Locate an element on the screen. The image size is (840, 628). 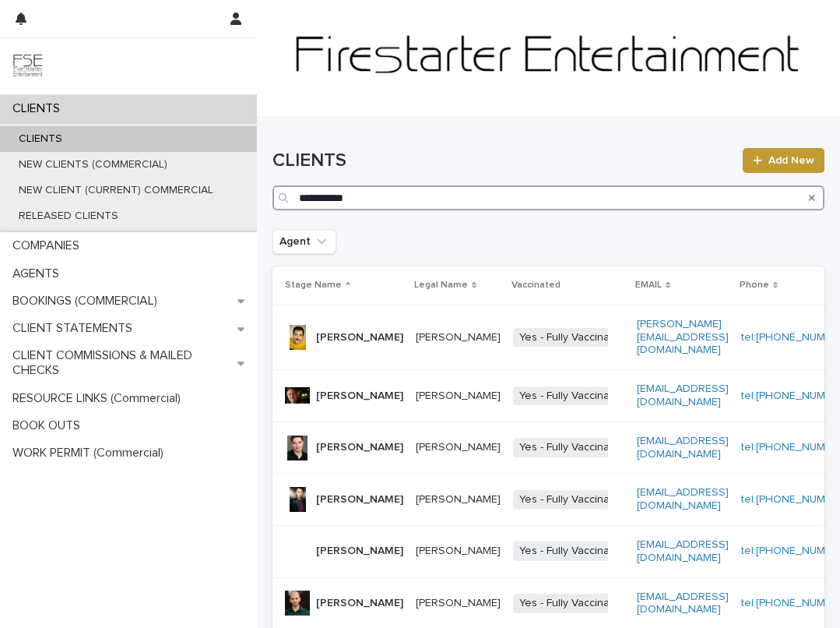
p: EMAIL is located at coordinates (649, 285).